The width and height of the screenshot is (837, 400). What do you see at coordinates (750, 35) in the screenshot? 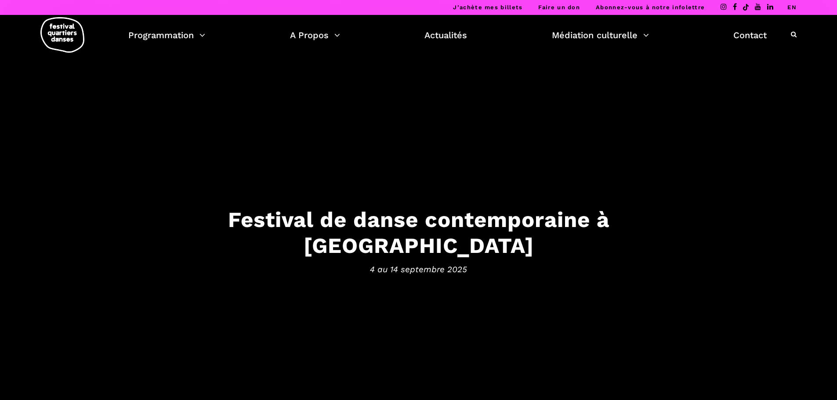
I see `a: Contact` at bounding box center [750, 35].